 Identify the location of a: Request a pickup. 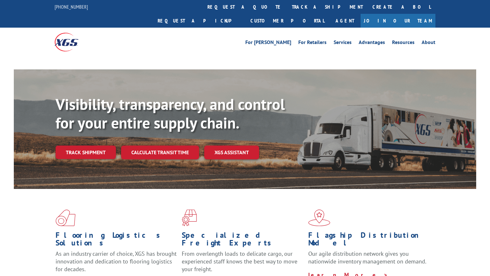
(199, 21).